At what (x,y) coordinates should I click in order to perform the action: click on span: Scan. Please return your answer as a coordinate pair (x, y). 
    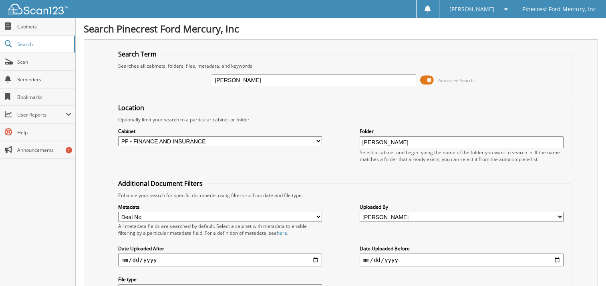
    Looking at the image, I should click on (44, 62).